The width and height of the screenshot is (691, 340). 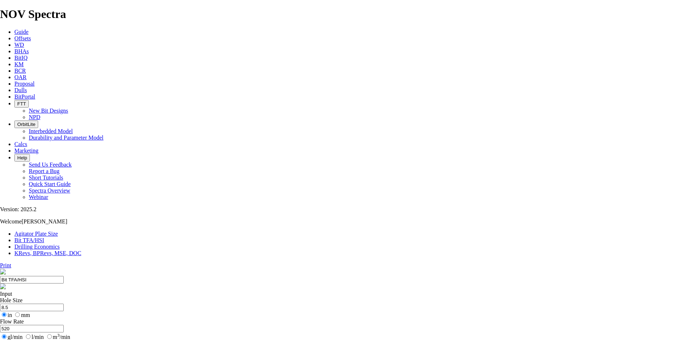 What do you see at coordinates (17, 314) in the screenshot?
I see `input: mm` at bounding box center [17, 314].